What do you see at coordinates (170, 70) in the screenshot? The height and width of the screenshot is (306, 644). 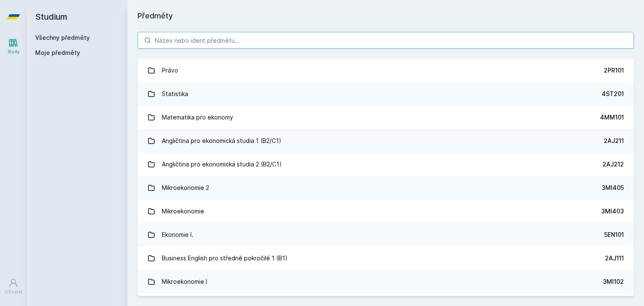 I see `div: Právo` at bounding box center [170, 70].